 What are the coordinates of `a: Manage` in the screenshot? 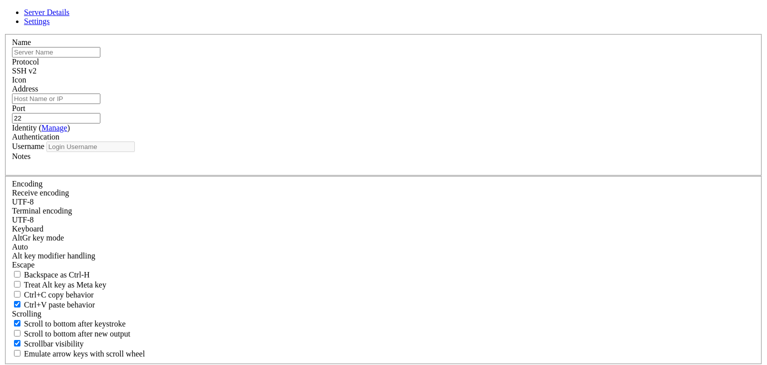 It's located at (54, 127).